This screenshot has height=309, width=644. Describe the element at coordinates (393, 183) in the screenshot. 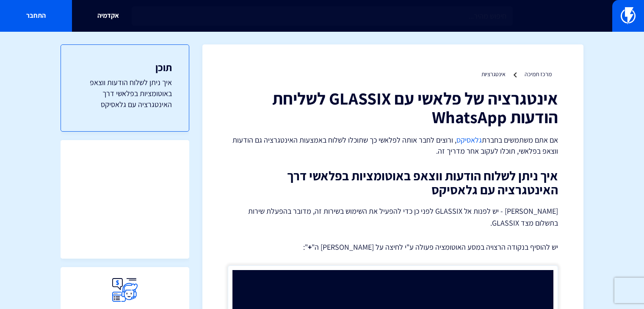

I see `h2: איך ניתן לשלוח הודעות ווצאפ באוטומציות בפלאשי דרך האינטגרציה עם גלאסיקס` at that location.